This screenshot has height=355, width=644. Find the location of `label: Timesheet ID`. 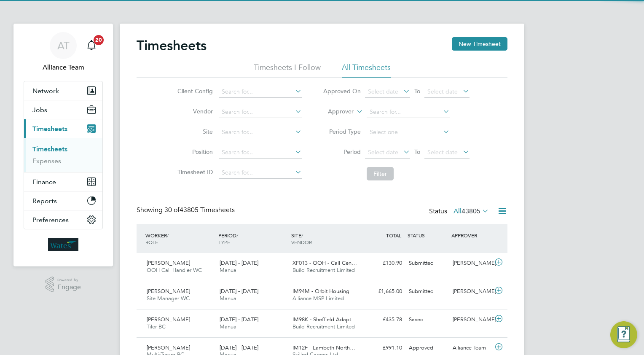

label: Timesheet ID is located at coordinates (194, 172).